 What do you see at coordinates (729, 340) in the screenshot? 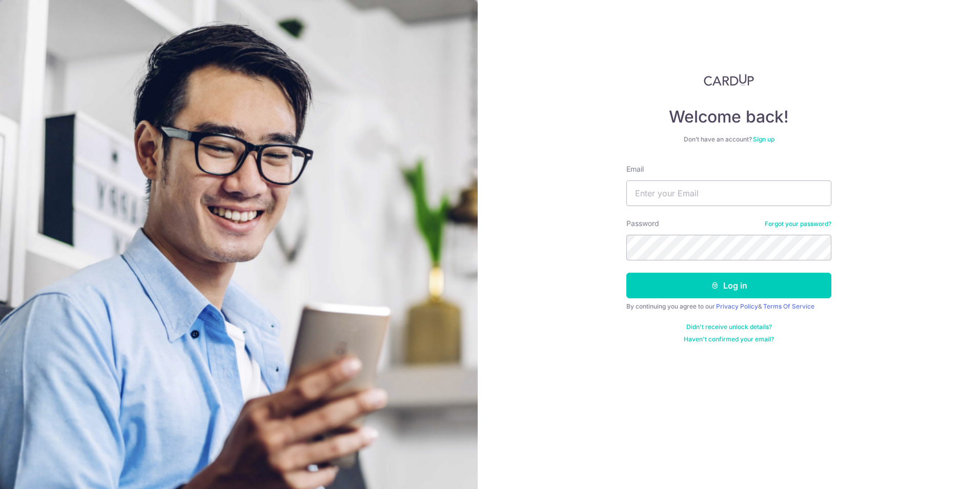
I see `a: Haven't confirmed your email?` at bounding box center [729, 340].